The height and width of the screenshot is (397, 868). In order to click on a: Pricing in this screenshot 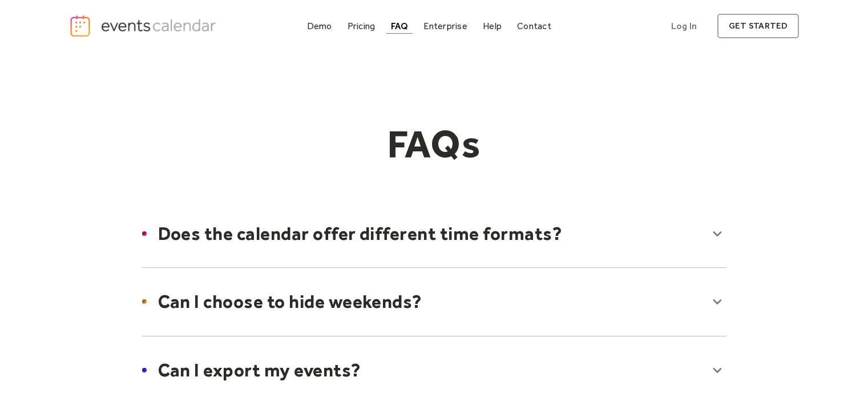, I will do `click(362, 26)`.